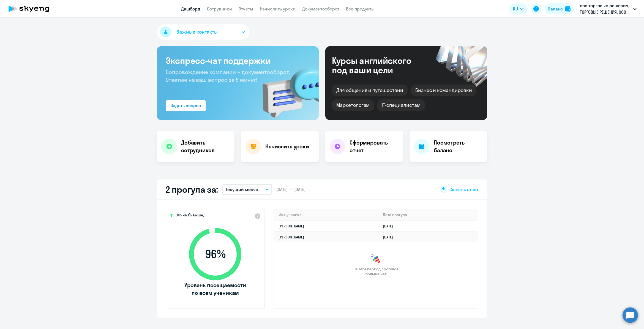 This screenshot has height=329, width=644. Describe the element at coordinates (464, 190) in the screenshot. I see `span: Скачать отчет` at that location.